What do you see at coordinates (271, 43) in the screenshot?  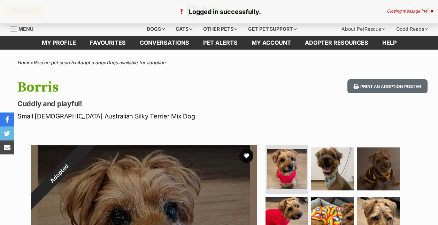 I see `a: My account` at bounding box center [271, 43].